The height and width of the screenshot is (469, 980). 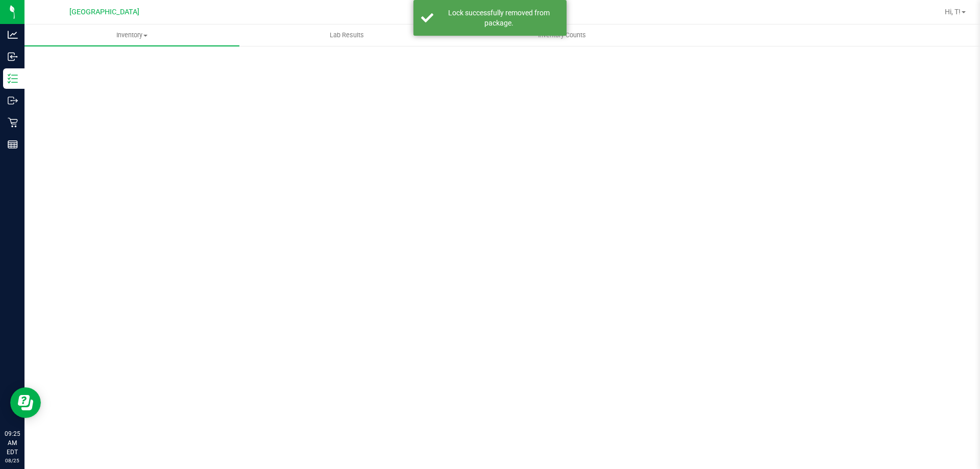 I want to click on span: Lab Results, so click(x=347, y=35).